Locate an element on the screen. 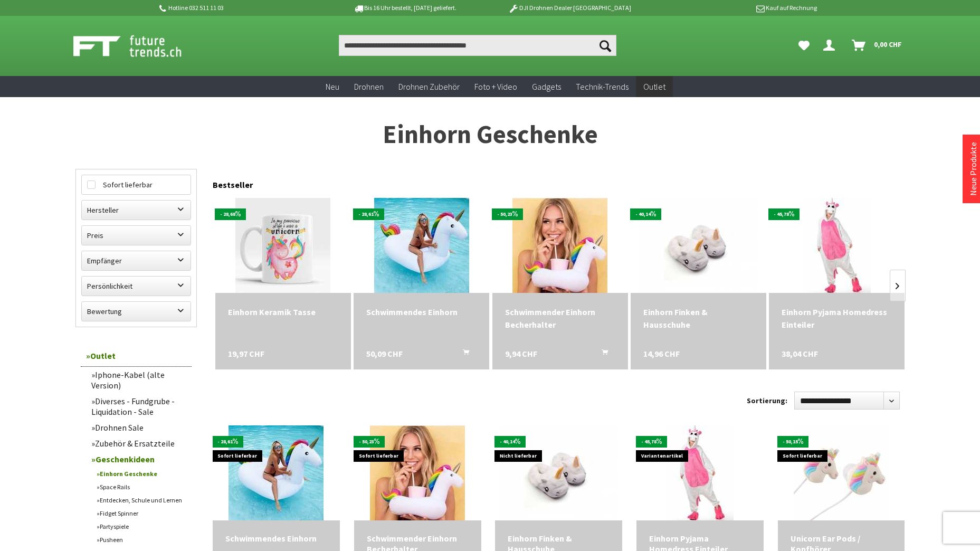  span: Gadgets is located at coordinates (546, 86).